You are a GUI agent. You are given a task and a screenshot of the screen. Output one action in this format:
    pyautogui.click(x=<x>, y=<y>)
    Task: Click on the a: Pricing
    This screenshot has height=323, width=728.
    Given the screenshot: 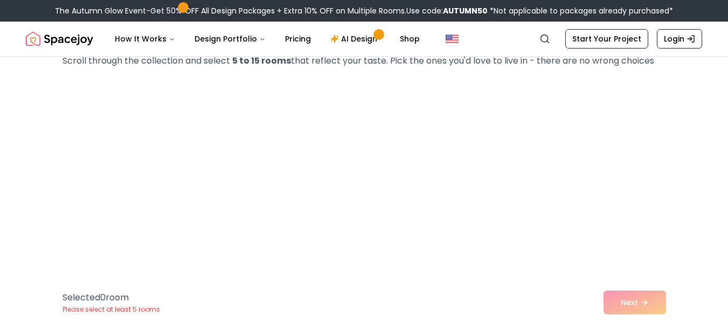 What is the action you would take?
    pyautogui.click(x=298, y=39)
    